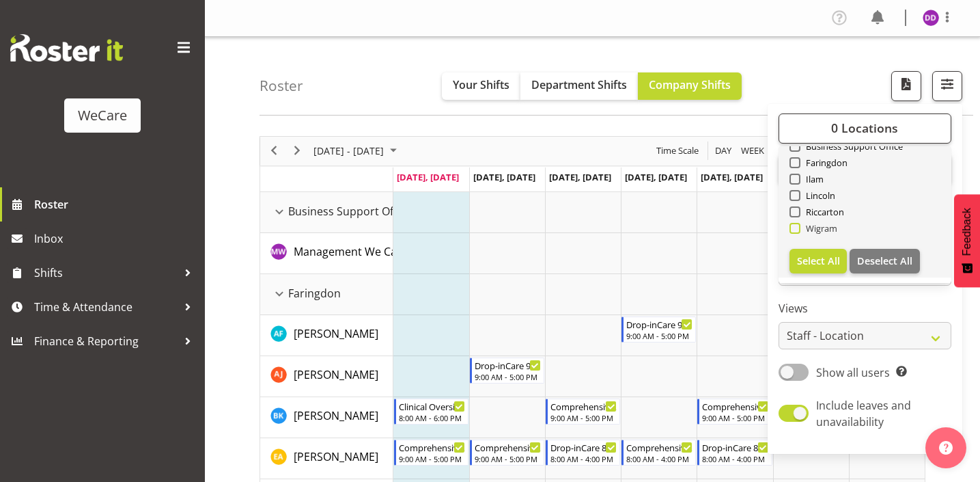 The height and width of the screenshot is (482, 980). What do you see at coordinates (327, 213) in the screenshot?
I see `td: Business Support Office resource` at bounding box center [327, 213].